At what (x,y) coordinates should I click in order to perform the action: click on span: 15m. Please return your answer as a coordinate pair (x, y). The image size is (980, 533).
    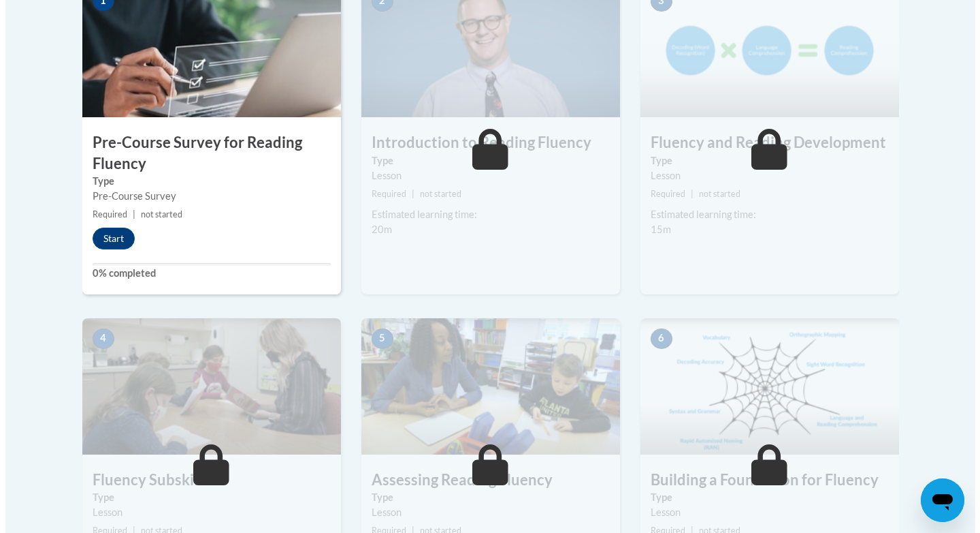
    Looking at the image, I should click on (655, 229).